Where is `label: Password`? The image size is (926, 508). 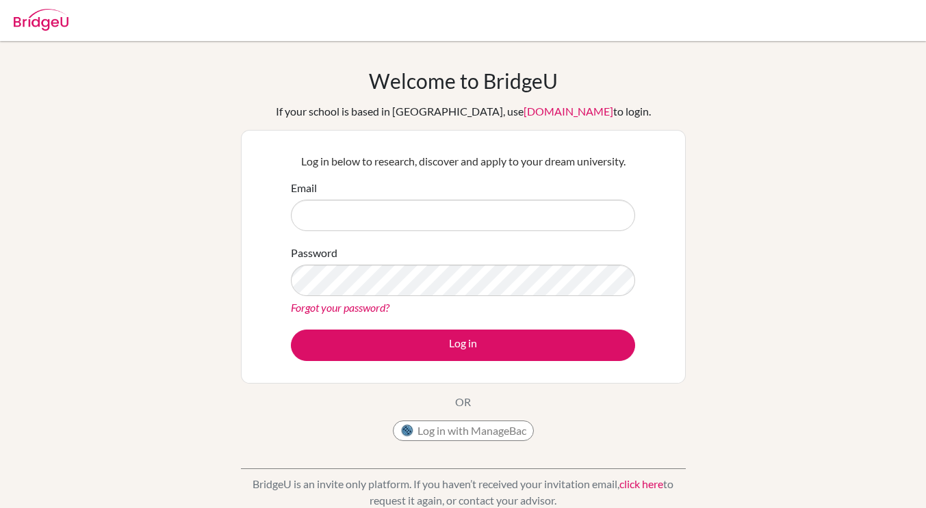 label: Password is located at coordinates (314, 253).